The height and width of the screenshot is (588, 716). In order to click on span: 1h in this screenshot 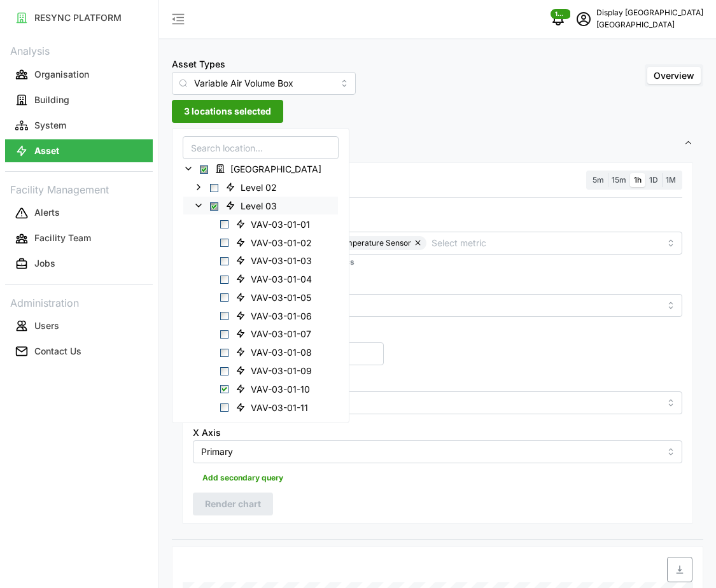, I will do `click(638, 179)`.